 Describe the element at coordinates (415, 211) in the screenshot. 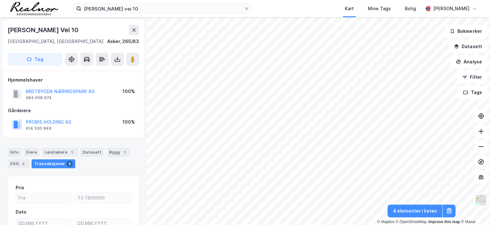

I see `button: 4 elementer i listen` at that location.